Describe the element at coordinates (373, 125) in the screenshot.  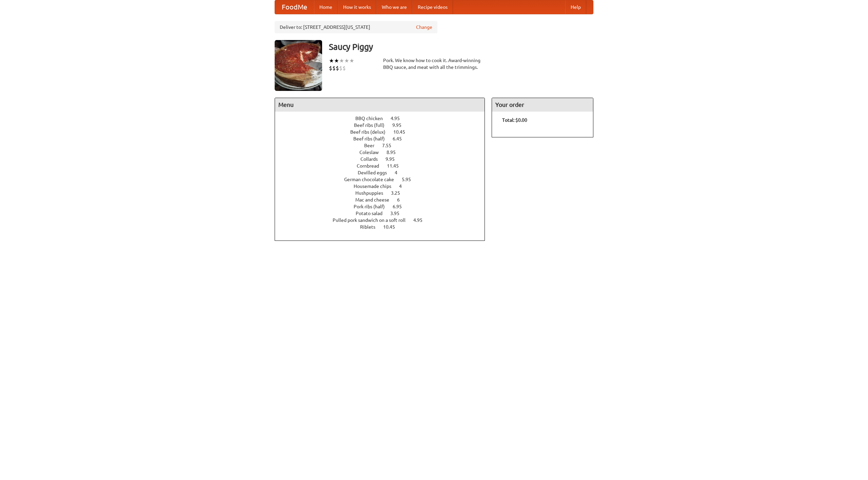
I see `span: Beef ribs (full)` at that location.